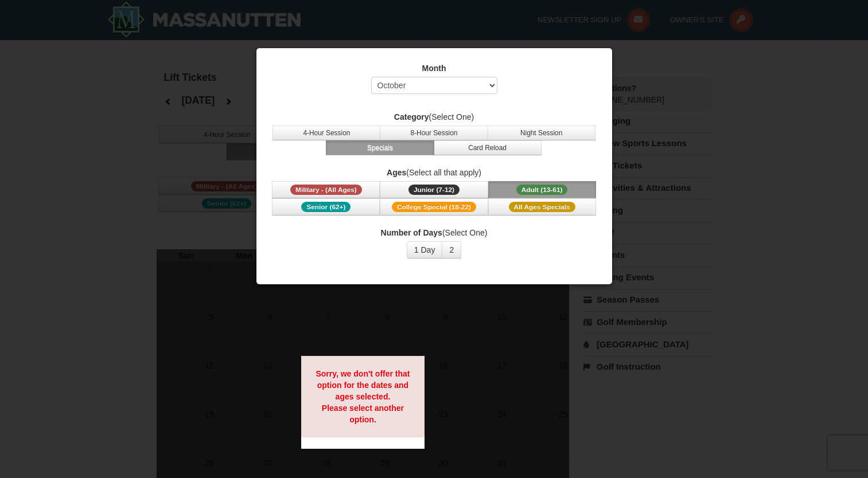 This screenshot has height=478, width=868. I want to click on strong: Sorry, we don't offer that option for the dates and ages selected. Please select another option., so click(362, 397).